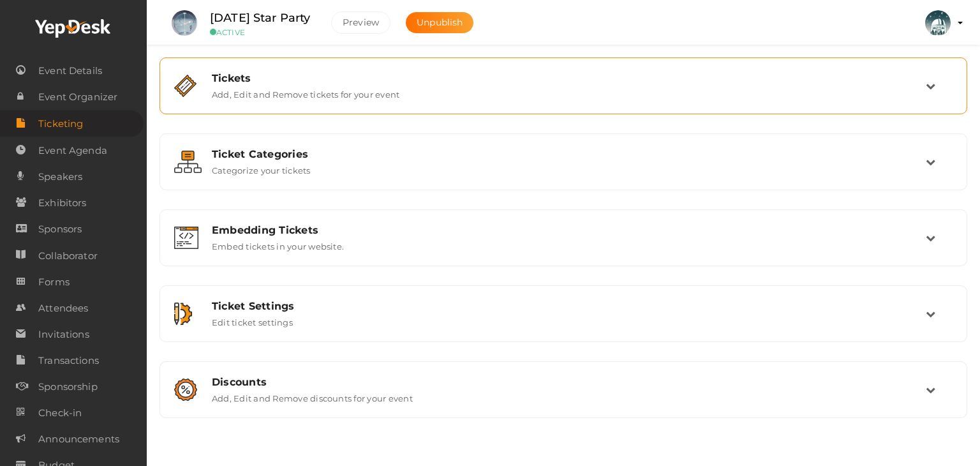 The width and height of the screenshot is (980, 466). Describe the element at coordinates (188, 162) in the screenshot. I see `img: grouping.svg` at that location.